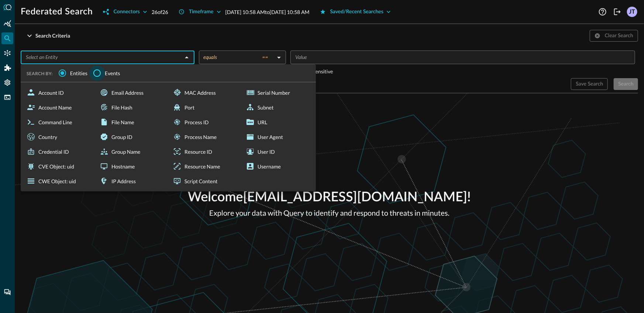  I want to click on div: Resource ID, so click(205, 151).